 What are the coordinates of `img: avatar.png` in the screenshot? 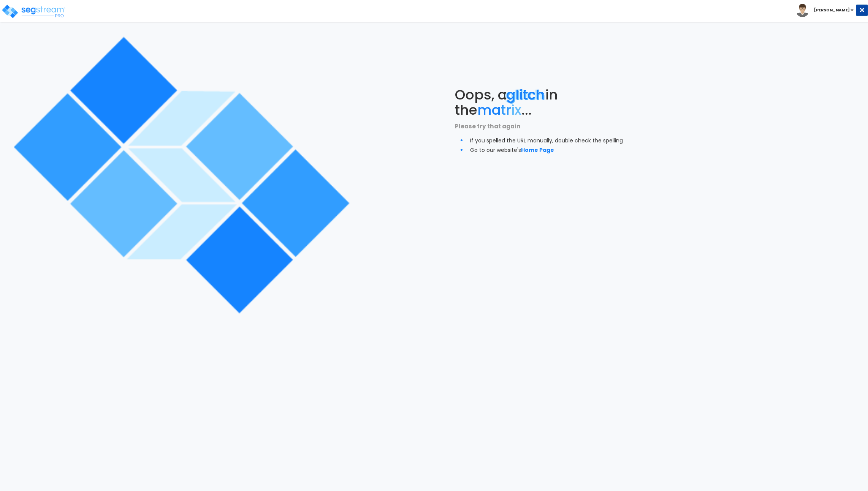 It's located at (802, 10).